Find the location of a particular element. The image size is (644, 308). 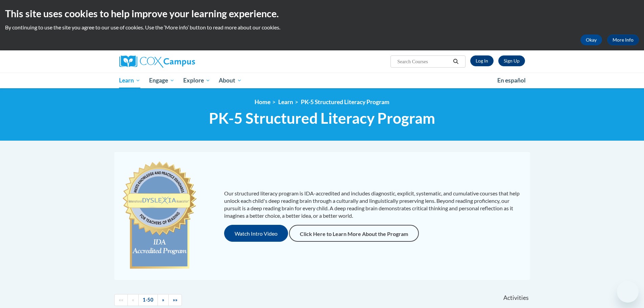

a: Explore is located at coordinates (197, 81).